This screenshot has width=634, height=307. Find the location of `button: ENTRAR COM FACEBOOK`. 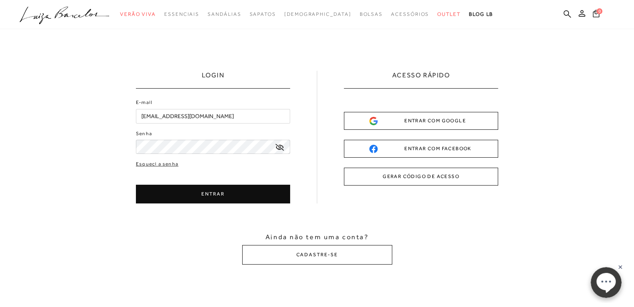

button: ENTRAR COM FACEBOOK is located at coordinates (421, 149).